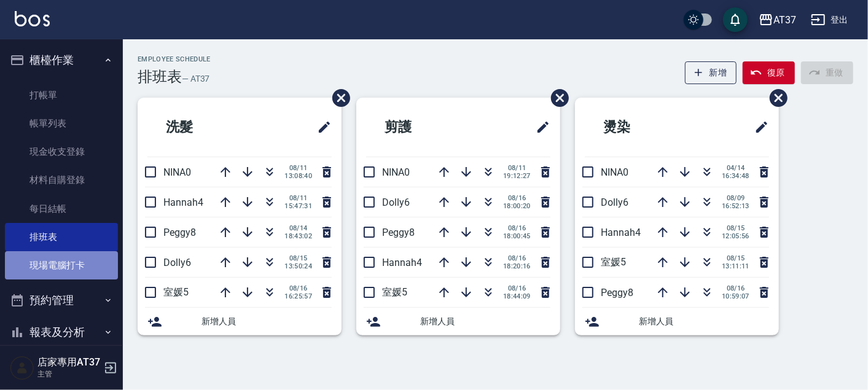 This screenshot has height=390, width=868. Describe the element at coordinates (711, 72) in the screenshot. I see `button: 新增` at that location.